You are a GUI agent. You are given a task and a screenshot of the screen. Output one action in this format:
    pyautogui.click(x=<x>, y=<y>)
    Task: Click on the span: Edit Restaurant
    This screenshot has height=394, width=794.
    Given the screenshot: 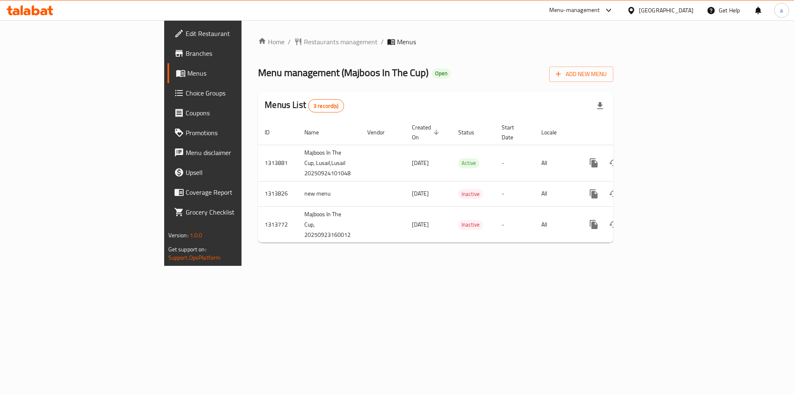 What is the action you would take?
    pyautogui.click(x=238, y=33)
    